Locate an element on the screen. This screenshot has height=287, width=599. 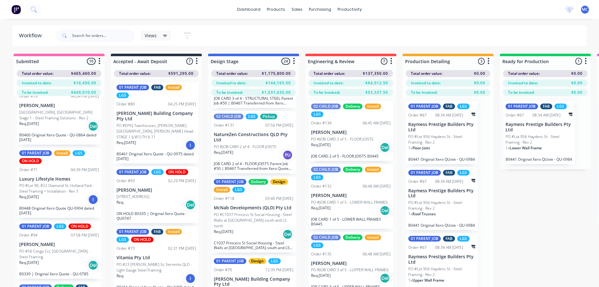
span: Roof Trusses is located at coordinates (424, 214).